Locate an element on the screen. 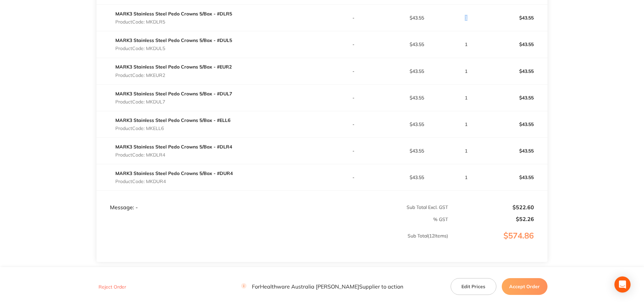 The height and width of the screenshot is (306, 644). a: MARK3 Stainless Steel Pedo Crowns 5/Box - #DUR4 is located at coordinates (174, 173).